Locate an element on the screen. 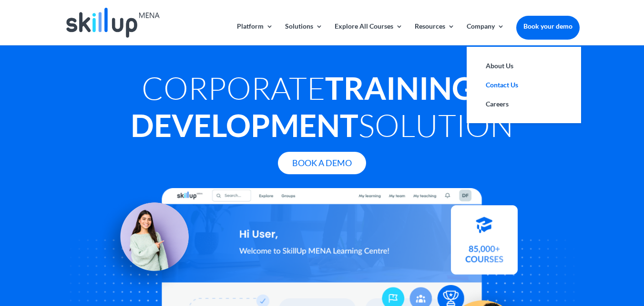  img: Skillup Mena is located at coordinates (113, 22).